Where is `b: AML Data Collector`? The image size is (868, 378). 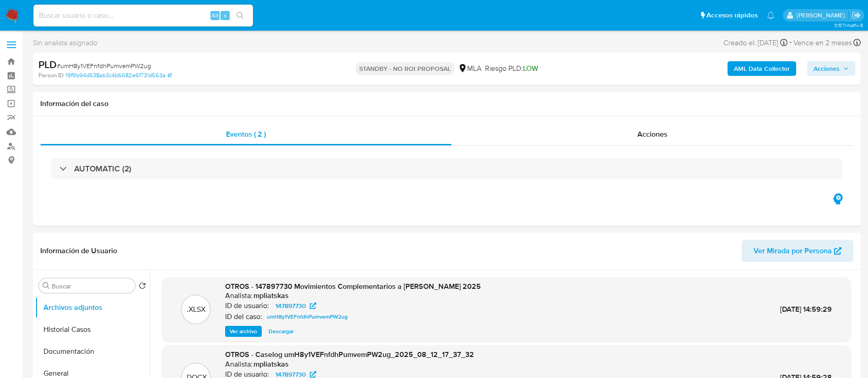 b: AML Data Collector is located at coordinates (762, 68).